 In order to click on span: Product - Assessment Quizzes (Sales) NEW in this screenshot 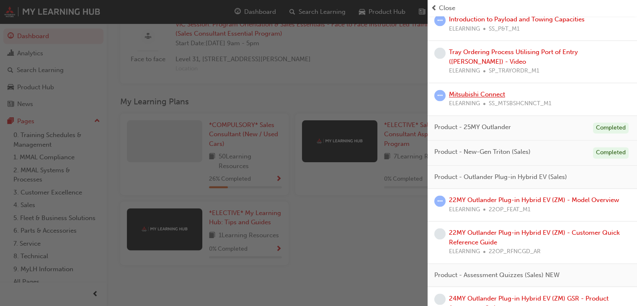, I will do `click(497, 275)`.